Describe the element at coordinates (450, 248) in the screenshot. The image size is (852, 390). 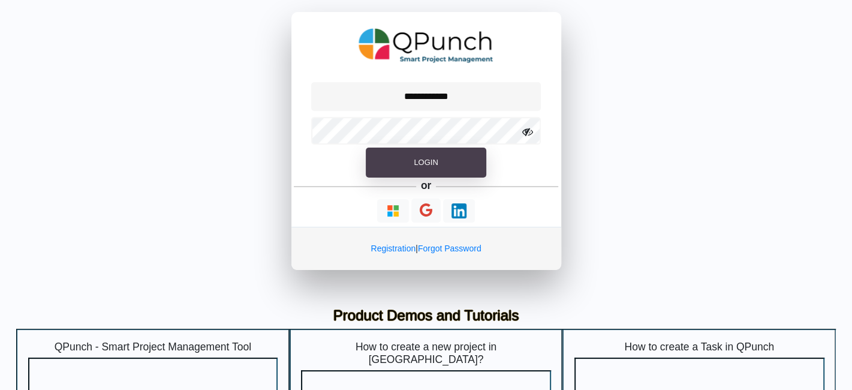
I see `a: Forgot Password` at that location.